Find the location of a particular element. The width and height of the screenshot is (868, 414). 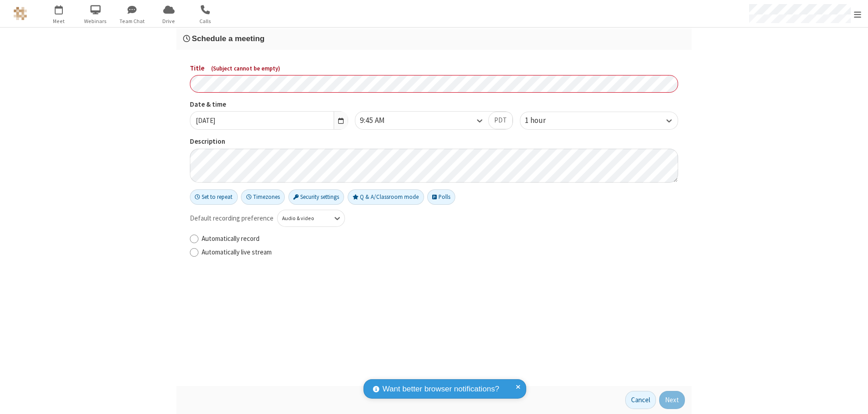

button: Cancel is located at coordinates (641, 400).